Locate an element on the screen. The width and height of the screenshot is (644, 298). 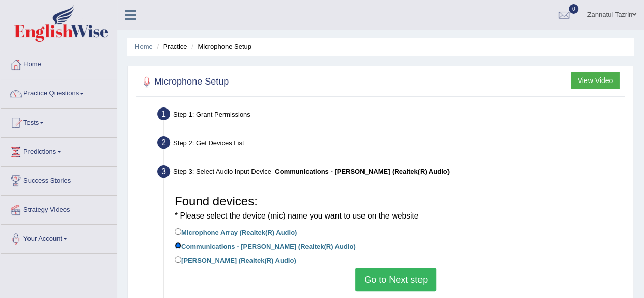
li: Microphone Setup is located at coordinates (220, 46).